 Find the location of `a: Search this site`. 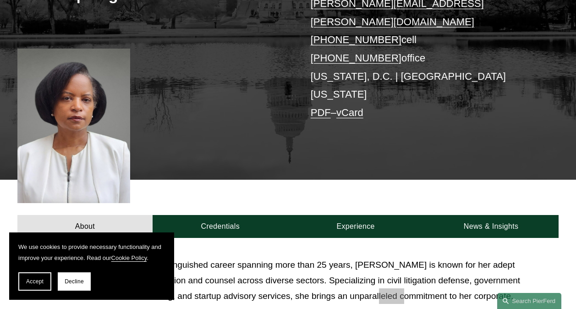

a: Search this site is located at coordinates (530, 301).